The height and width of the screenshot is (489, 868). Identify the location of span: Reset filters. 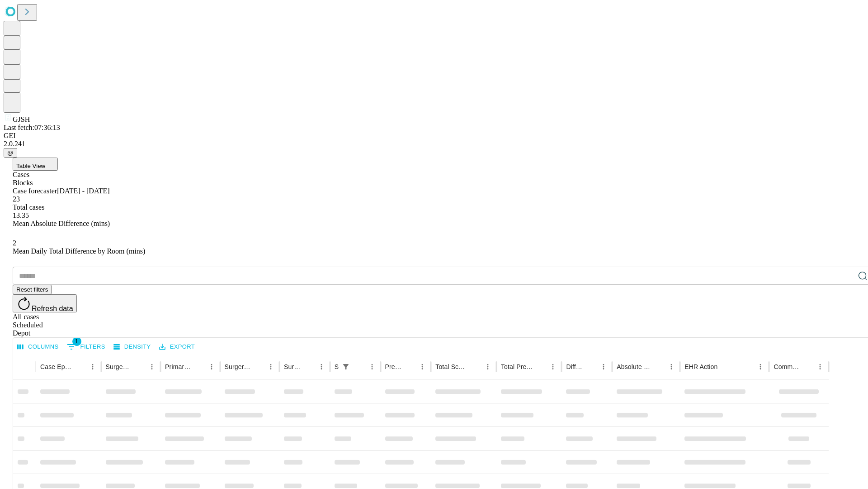
(32, 289).